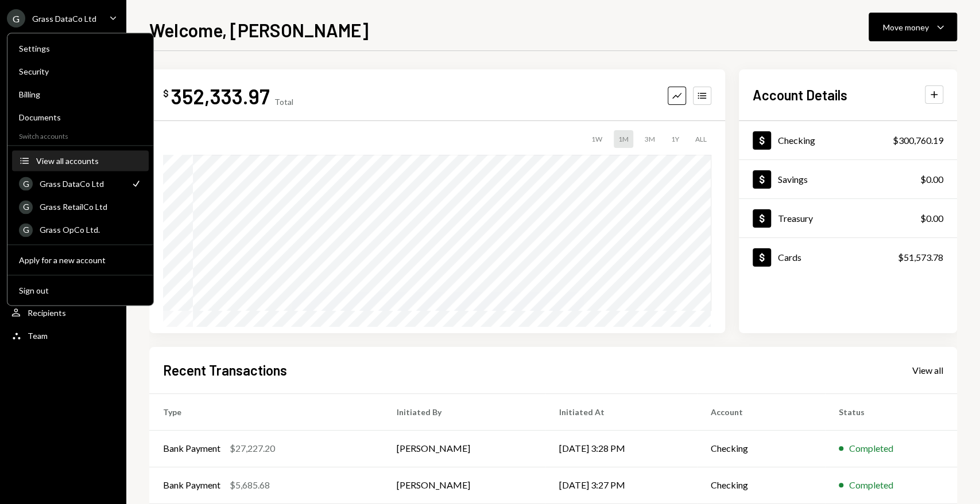 This screenshot has width=980, height=504. What do you see at coordinates (796, 140) in the screenshot?
I see `div: Checking` at bounding box center [796, 140].